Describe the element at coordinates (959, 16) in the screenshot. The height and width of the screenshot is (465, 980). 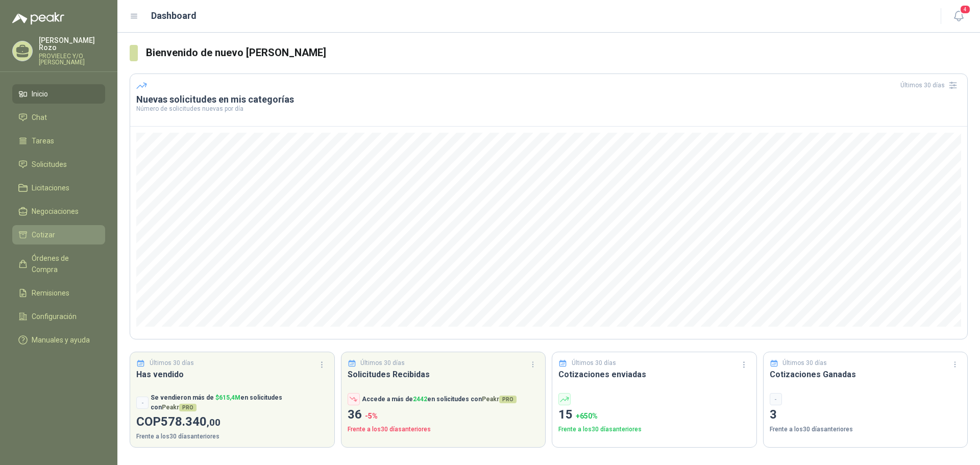
I see `button: 4` at that location.